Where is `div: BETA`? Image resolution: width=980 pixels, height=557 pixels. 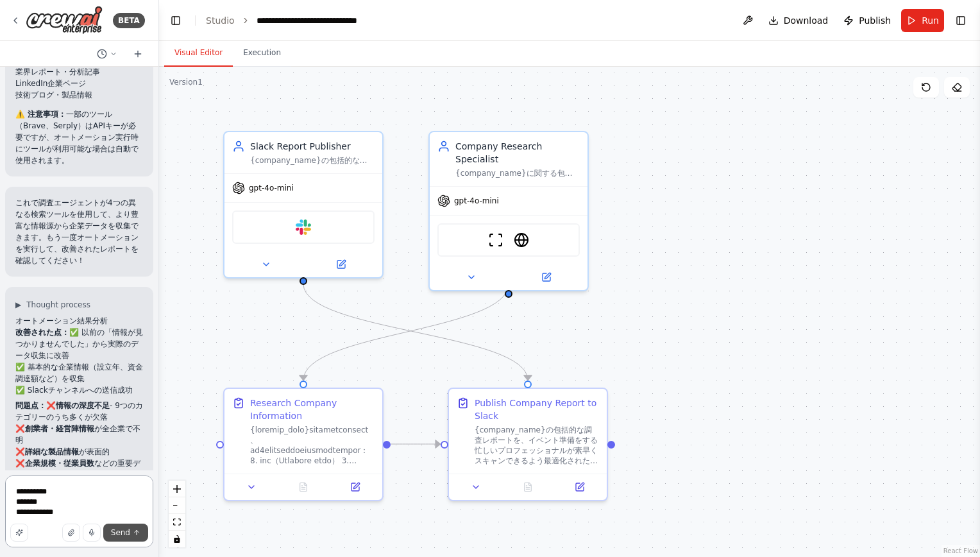 div: BETA is located at coordinates (129, 21).